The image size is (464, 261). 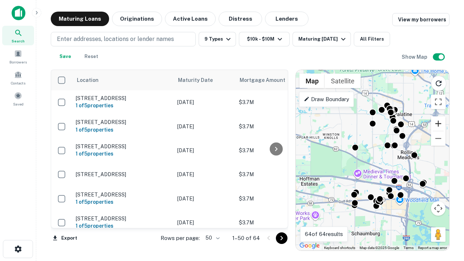 I want to click on button: Originations, so click(x=137, y=19).